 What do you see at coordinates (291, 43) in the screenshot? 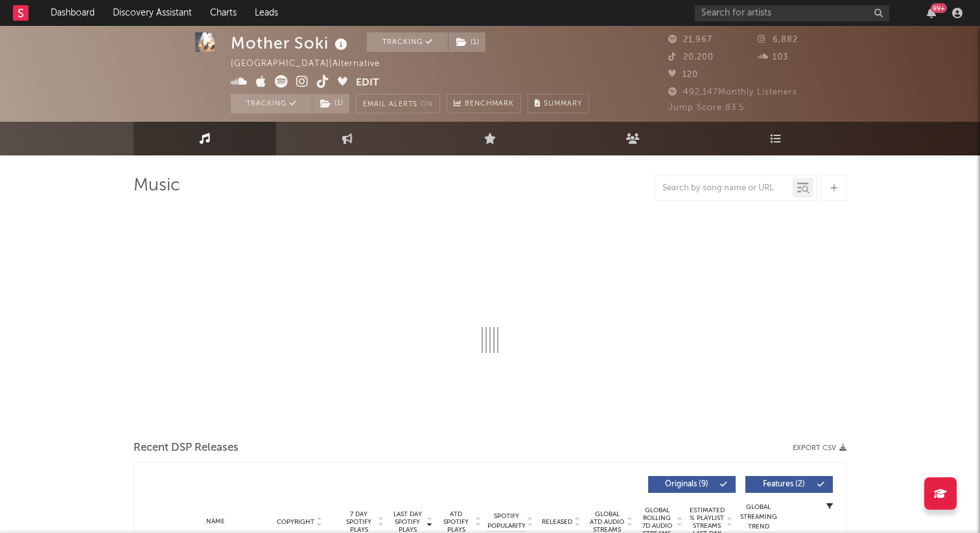
I see `div: Mother Soki` at bounding box center [291, 43].